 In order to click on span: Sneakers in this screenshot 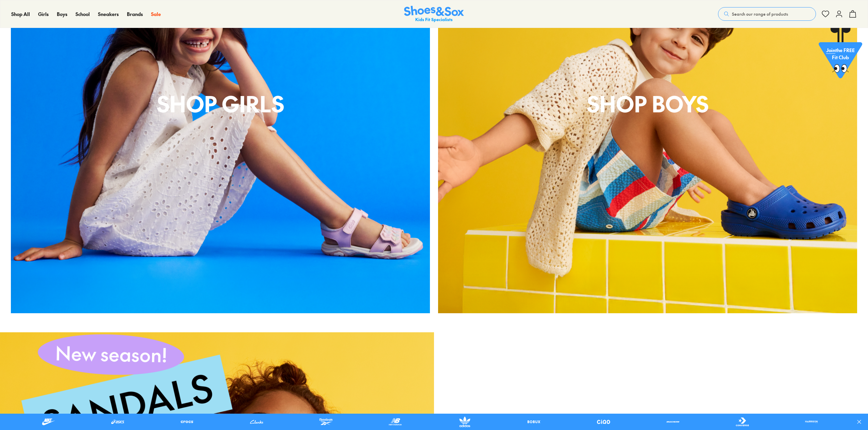, I will do `click(108, 14)`.